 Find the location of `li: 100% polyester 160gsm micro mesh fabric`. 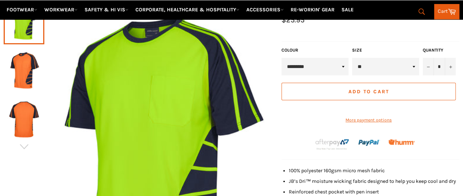

li: 100% polyester 160gsm micro mesh fabric is located at coordinates (374, 171).